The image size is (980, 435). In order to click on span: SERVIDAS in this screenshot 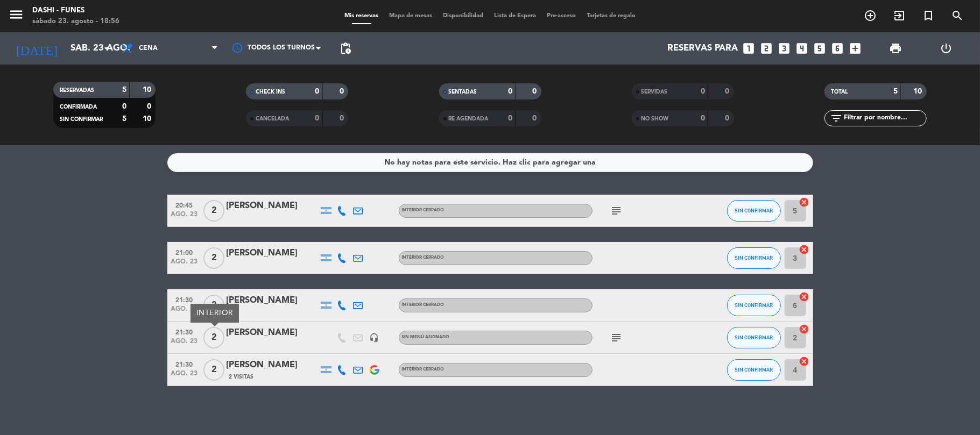, I will do `click(654, 92)`.